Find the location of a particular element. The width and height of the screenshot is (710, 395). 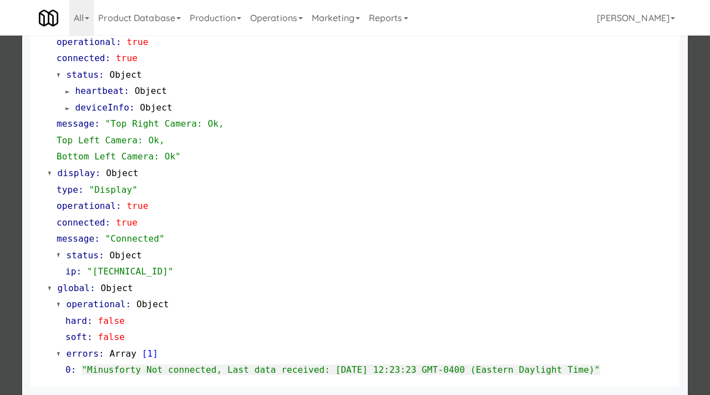

span: Array is located at coordinates (123, 353).